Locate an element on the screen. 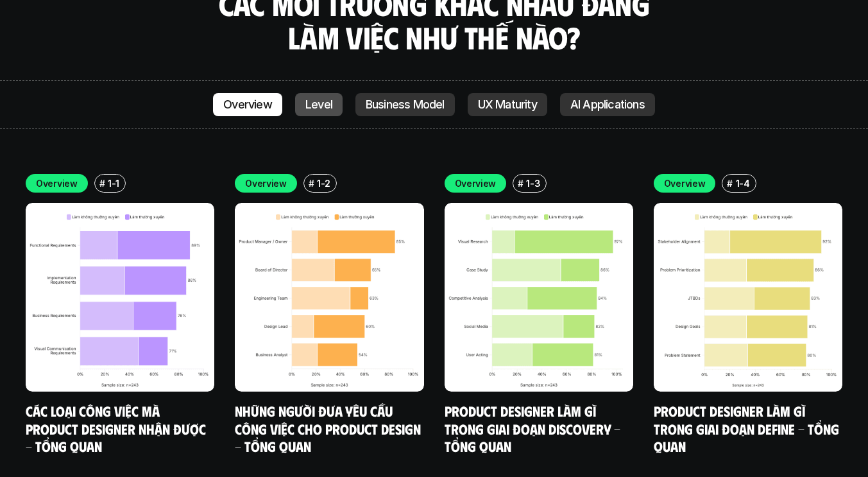  p: Level is located at coordinates (319, 104).